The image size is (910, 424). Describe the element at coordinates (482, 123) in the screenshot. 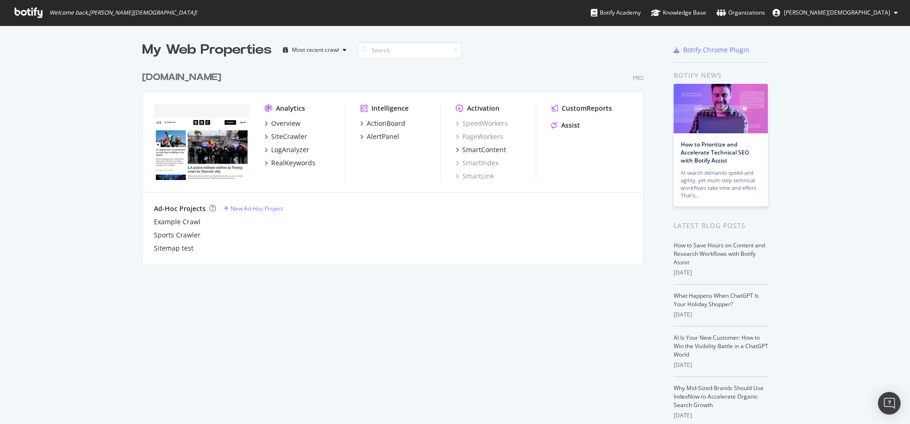

I see `div: SpeedWorkers` at that location.